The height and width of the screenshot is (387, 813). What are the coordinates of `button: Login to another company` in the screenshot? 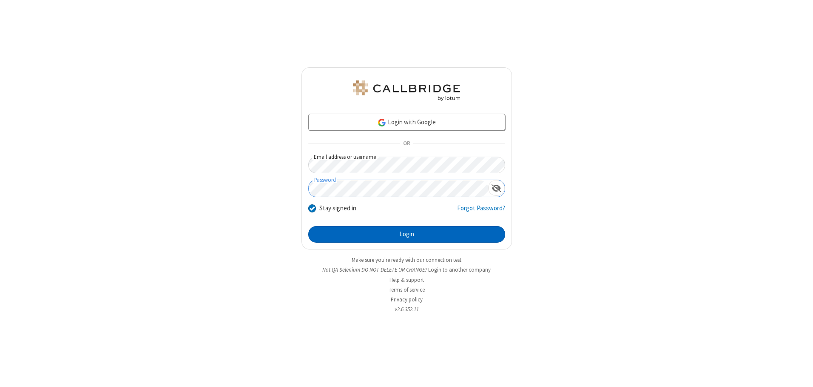 It's located at (459, 269).